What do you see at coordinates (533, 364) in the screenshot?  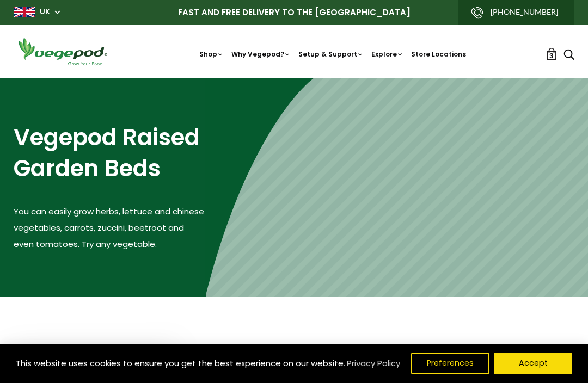 I see `button: Accept` at bounding box center [533, 364].